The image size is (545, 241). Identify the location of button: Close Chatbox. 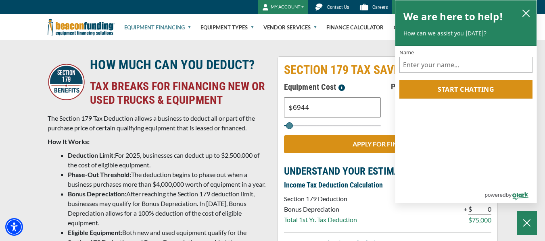
(526, 223).